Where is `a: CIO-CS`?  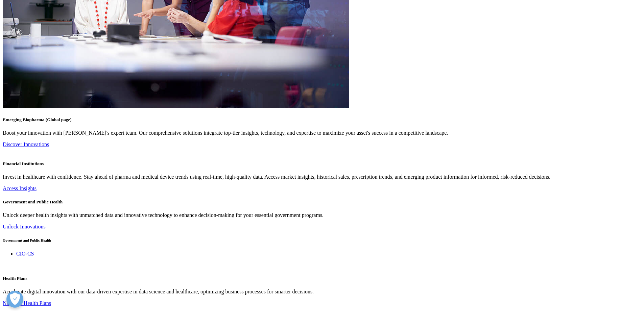
a: CIO-CS is located at coordinates (25, 253).